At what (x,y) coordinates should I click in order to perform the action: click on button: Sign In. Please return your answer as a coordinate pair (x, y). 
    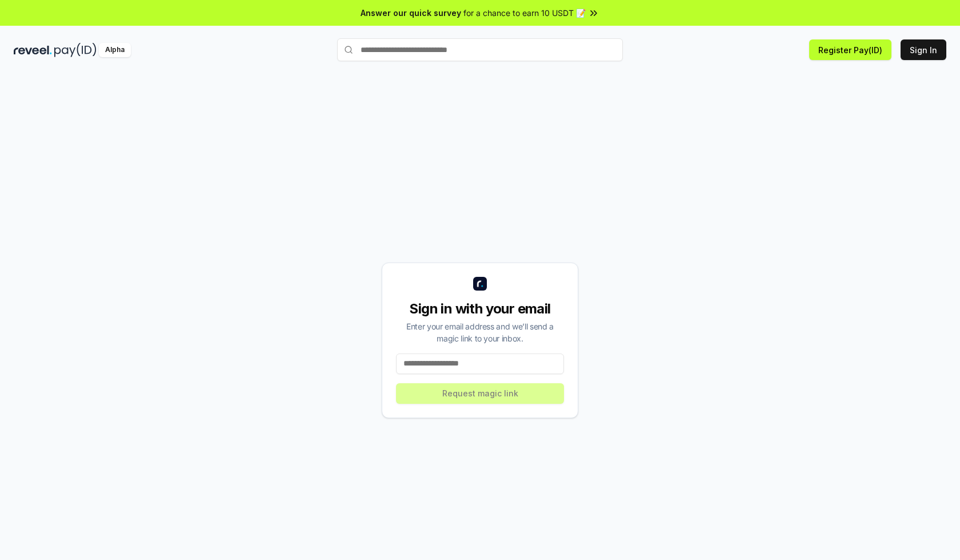
    Looking at the image, I should click on (924, 50).